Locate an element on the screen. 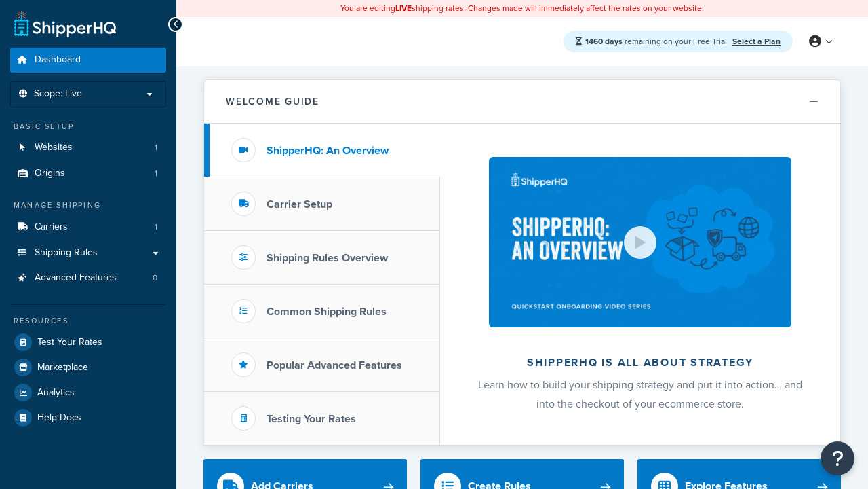 This screenshot has width=868, height=489. span: Websites is located at coordinates (54, 147).